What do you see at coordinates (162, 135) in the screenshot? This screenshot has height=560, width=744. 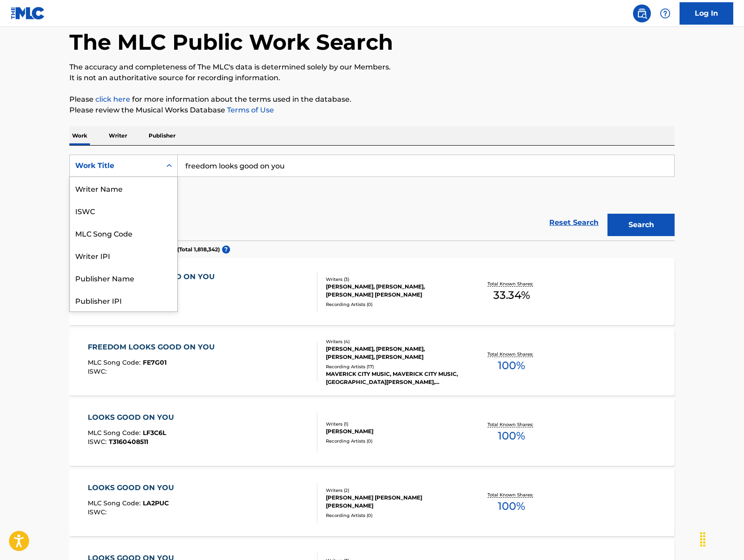 I see `p: Publisher` at bounding box center [162, 135].